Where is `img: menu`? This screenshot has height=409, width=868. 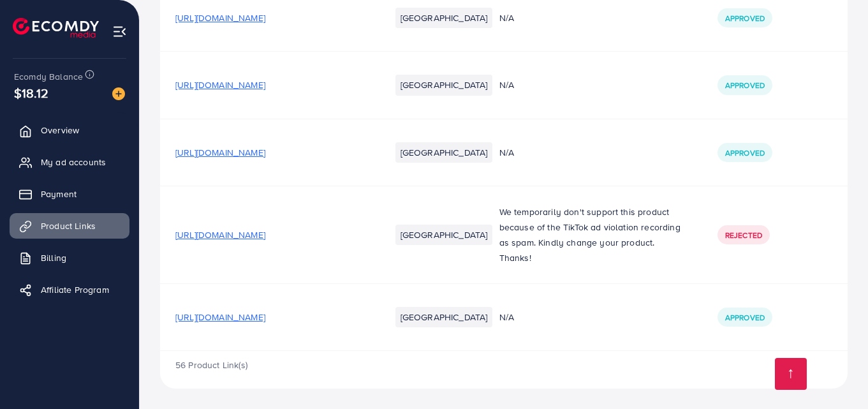
img: menu is located at coordinates (120, 31).